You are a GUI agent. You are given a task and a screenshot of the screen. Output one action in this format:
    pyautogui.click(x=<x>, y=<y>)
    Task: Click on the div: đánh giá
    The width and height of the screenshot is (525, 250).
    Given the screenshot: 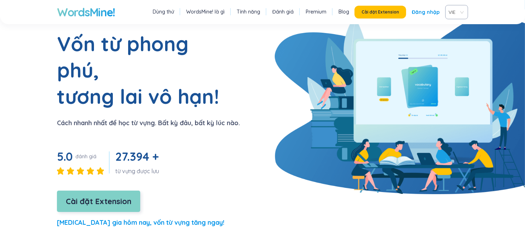 What is the action you would take?
    pyautogui.click(x=86, y=157)
    